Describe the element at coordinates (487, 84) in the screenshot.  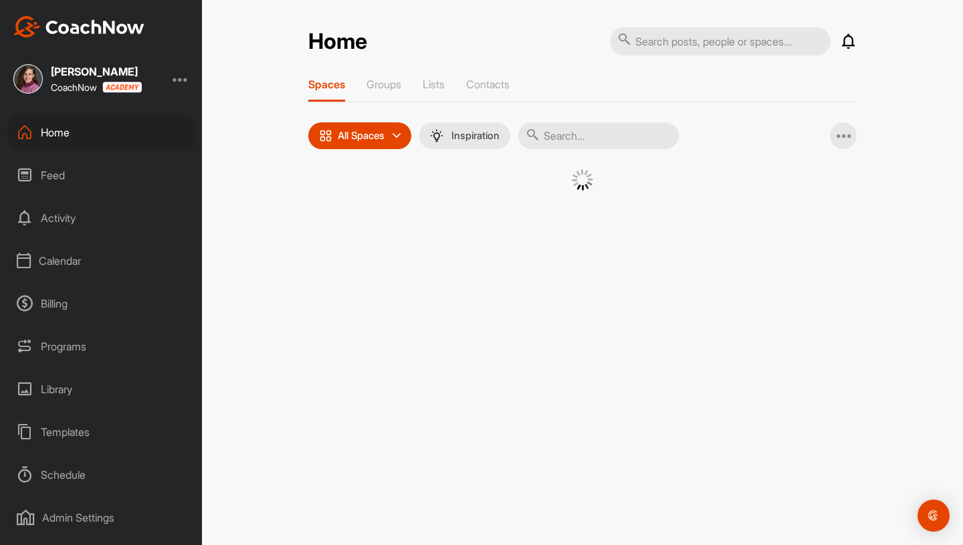
I see `p: Contacts` at that location.